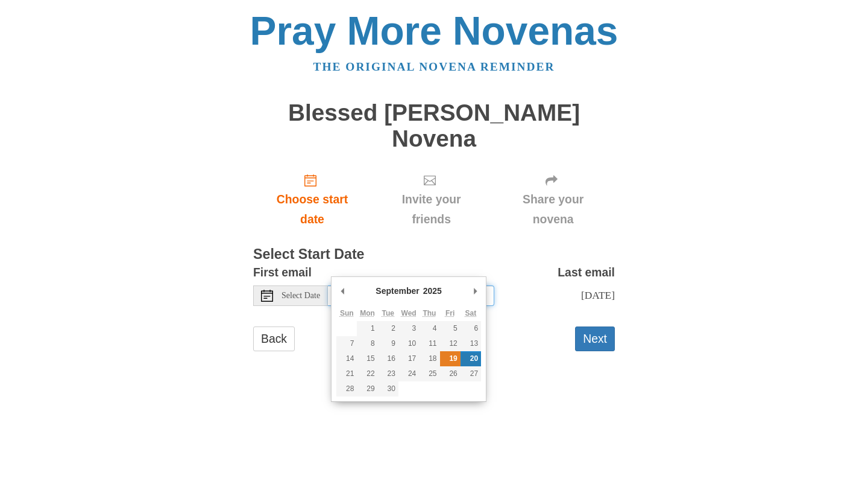 The image size is (868, 481). What do you see at coordinates (434, 31) in the screenshot?
I see `a: Pray More Novenas` at bounding box center [434, 31].